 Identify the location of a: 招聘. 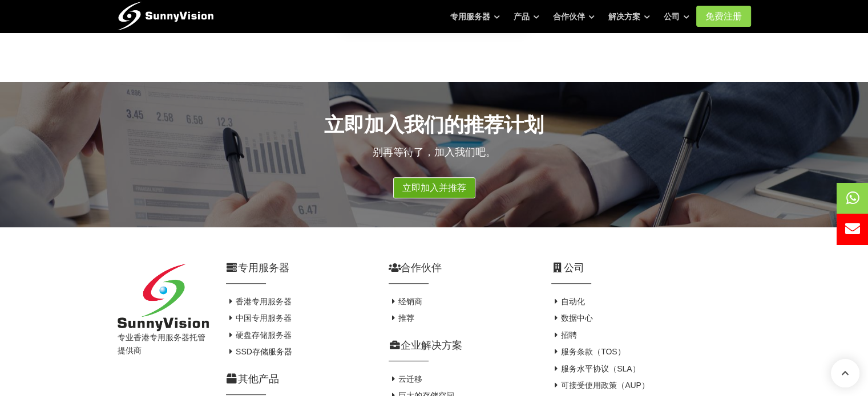
(565, 335).